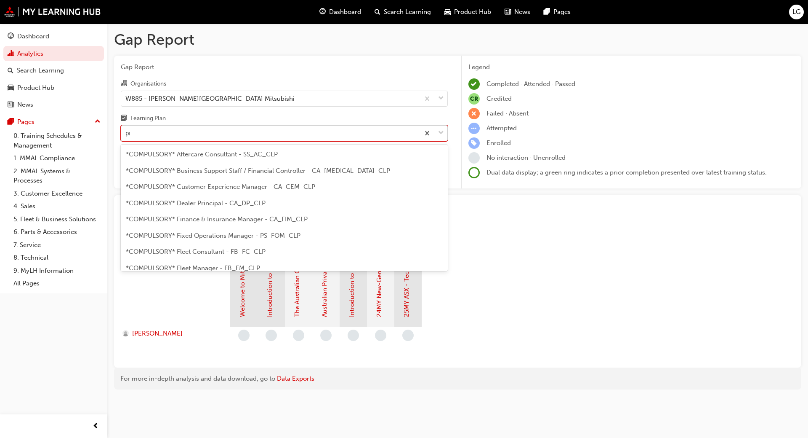 Image resolution: width=808 pixels, height=438 pixels. I want to click on a: Dashboard, so click(53, 36).